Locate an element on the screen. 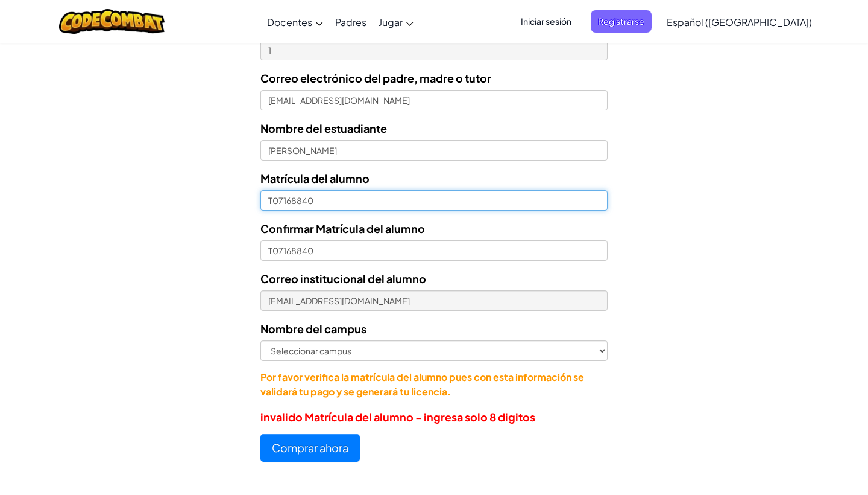 The image size is (868, 495). a: Padres is located at coordinates (351, 22).